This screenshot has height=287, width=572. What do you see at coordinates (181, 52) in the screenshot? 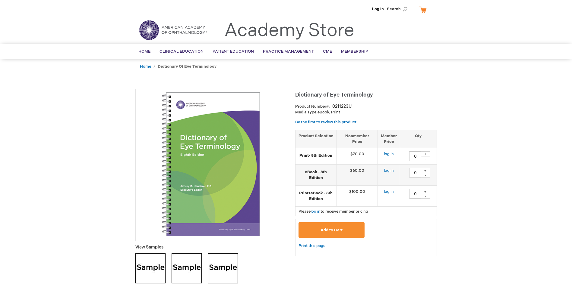
I see `span: Clinical Education` at bounding box center [181, 52].